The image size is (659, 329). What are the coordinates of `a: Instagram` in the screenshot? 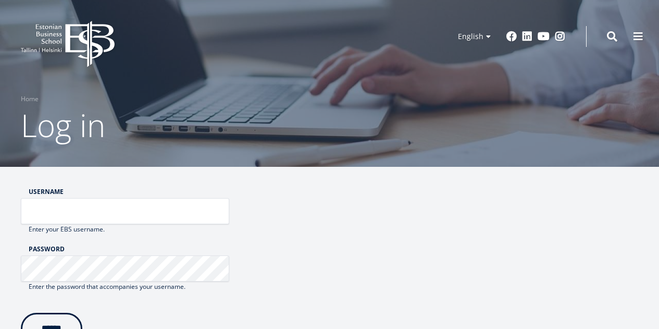 It's located at (560, 36).